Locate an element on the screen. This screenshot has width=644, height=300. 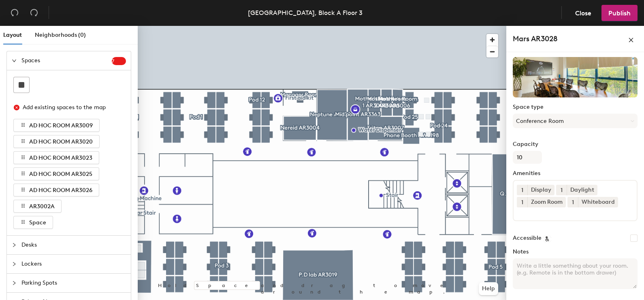
div: Display is located at coordinates (541, 190).